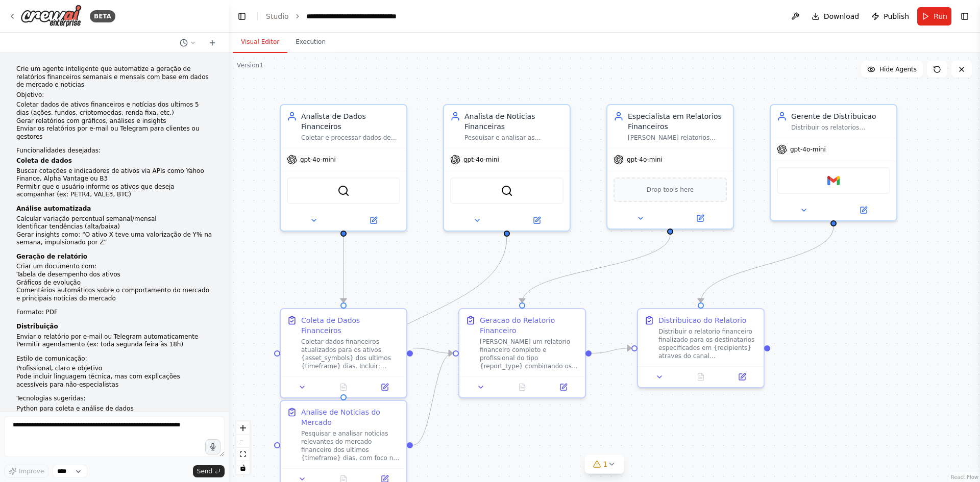  Describe the element at coordinates (343, 264) in the screenshot. I see `g: Edge from 6e0416d4-c06f-4902-a3eb-910aaec498ef to 8e9465a3-6fc8-4af2-aacf-6fb00f269f35` at that location.